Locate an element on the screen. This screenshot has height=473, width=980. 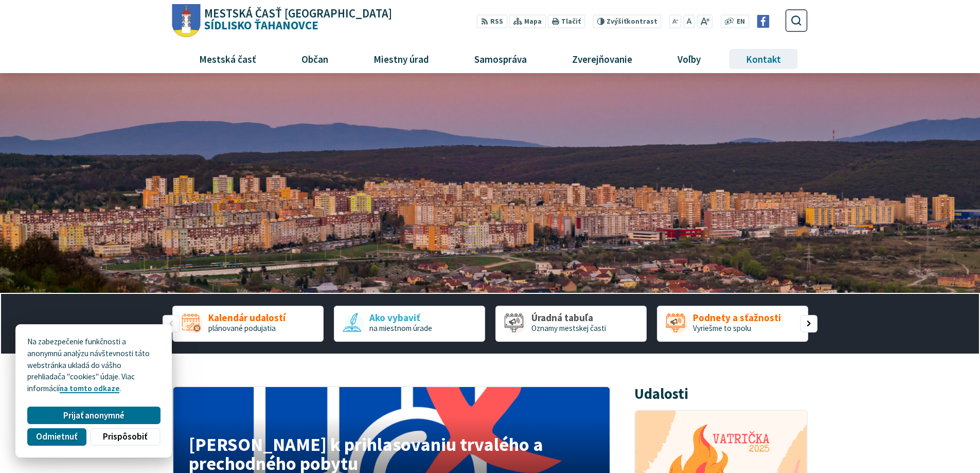
span: kontrast is located at coordinates (632, 22).